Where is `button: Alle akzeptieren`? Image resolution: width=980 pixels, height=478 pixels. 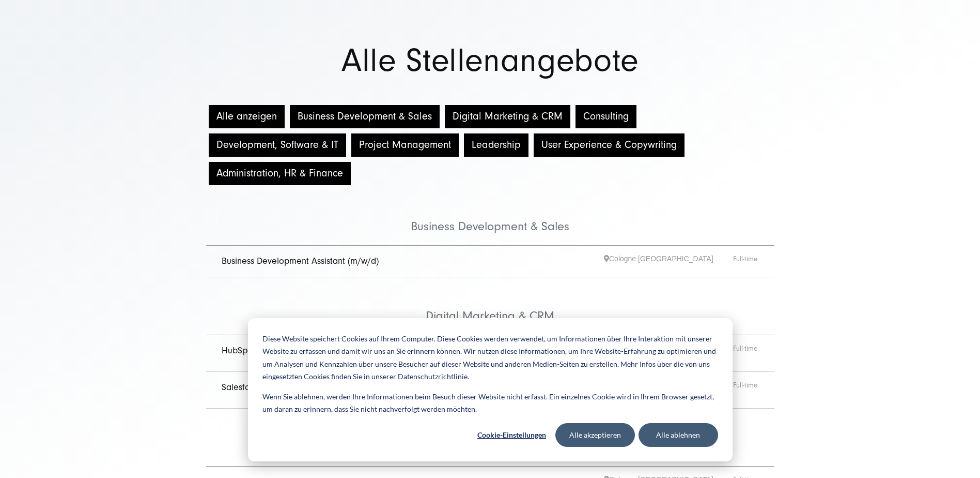
button: Alle akzeptieren is located at coordinates (596, 435).